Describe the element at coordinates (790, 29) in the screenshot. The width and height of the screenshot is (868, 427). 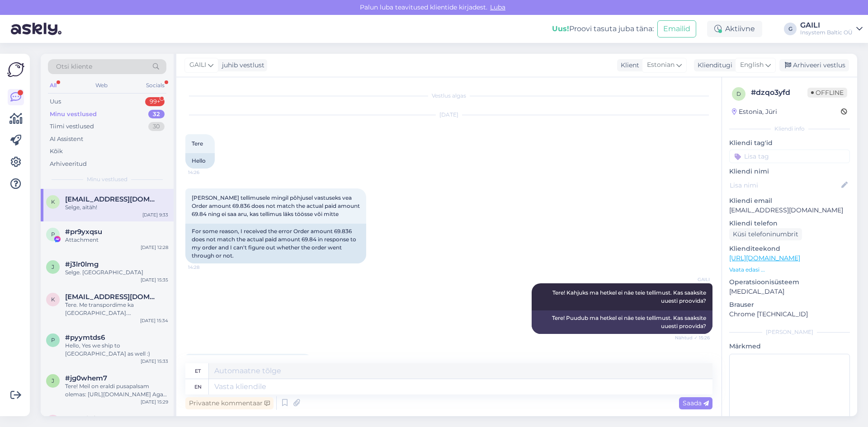
I see `div: G` at that location.